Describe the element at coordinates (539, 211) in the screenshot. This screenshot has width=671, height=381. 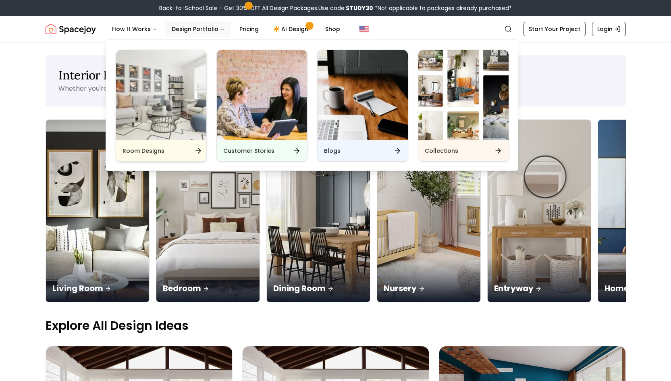
I see `img: Entryway` at that location.